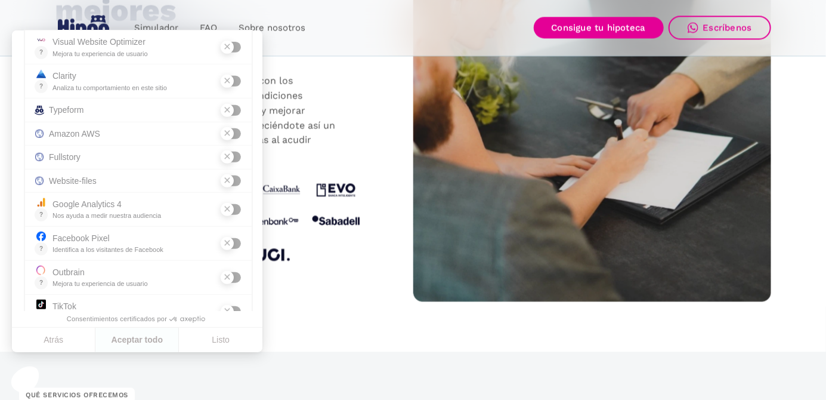  I want to click on a: Sobre nosotros, so click(272, 28).